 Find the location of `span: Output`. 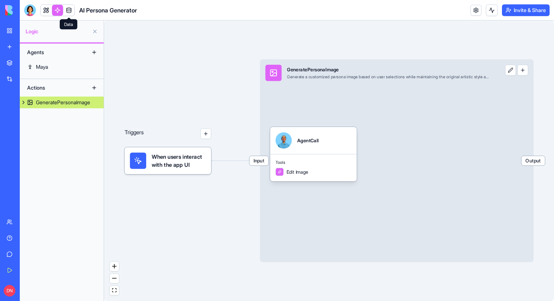

span: Output is located at coordinates (533, 161).